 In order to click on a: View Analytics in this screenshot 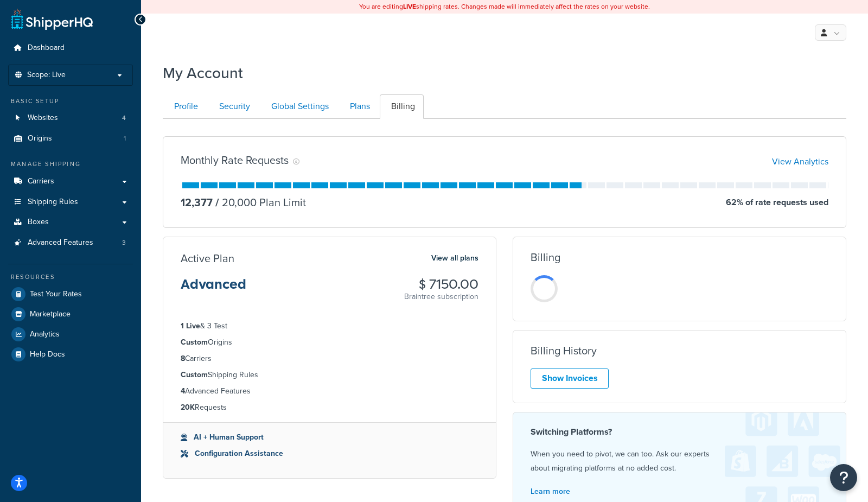, I will do `click(800, 161)`.